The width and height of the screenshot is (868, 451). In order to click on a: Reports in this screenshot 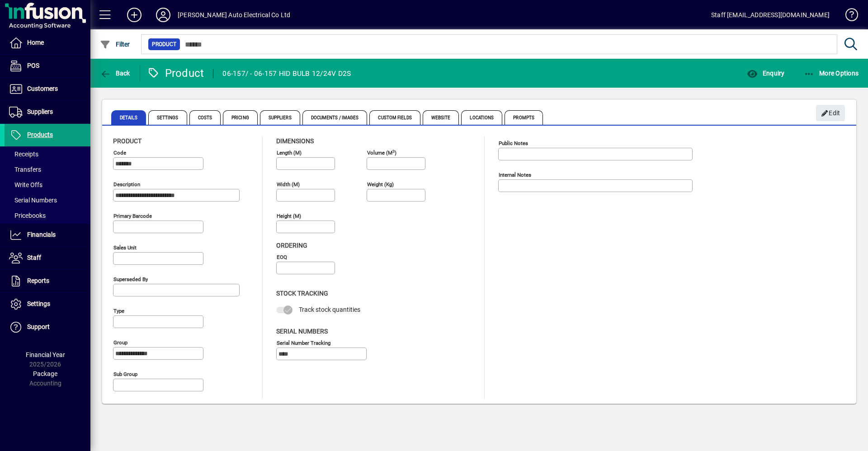, I will do `click(47, 281)`.